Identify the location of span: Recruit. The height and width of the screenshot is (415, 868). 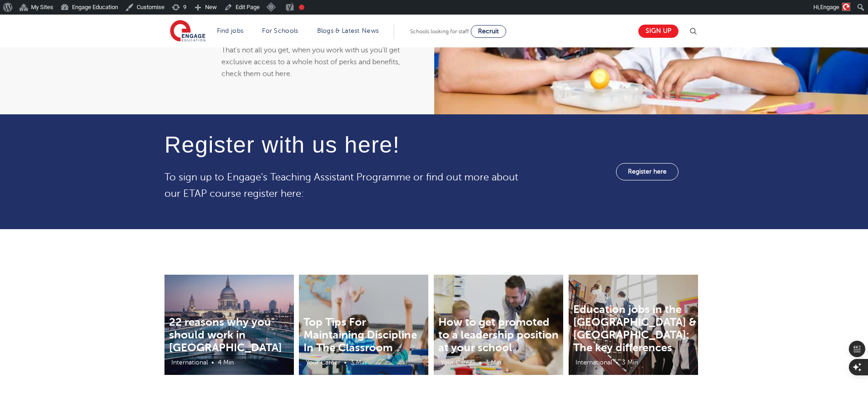
(489, 31).